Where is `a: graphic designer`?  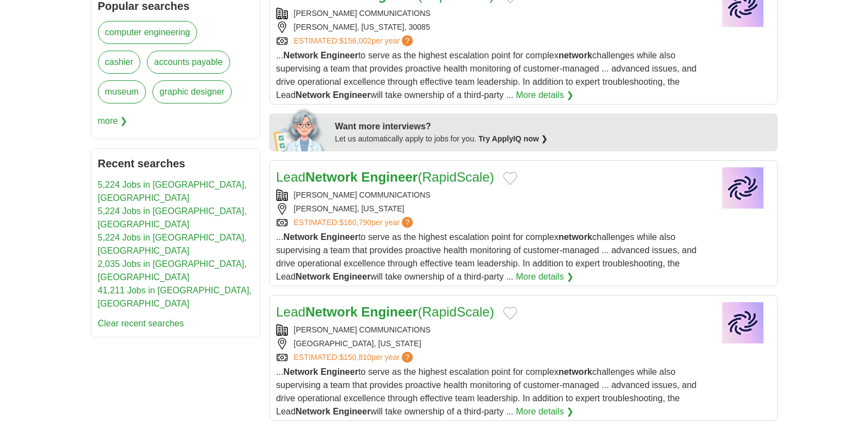
a: graphic designer is located at coordinates (192, 92).